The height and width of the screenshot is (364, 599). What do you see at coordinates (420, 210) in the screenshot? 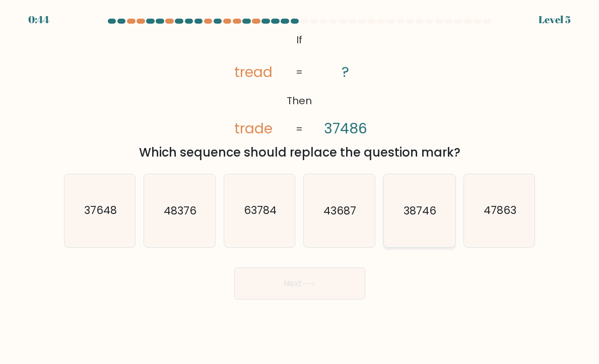
I see `text: 38746` at bounding box center [420, 210].